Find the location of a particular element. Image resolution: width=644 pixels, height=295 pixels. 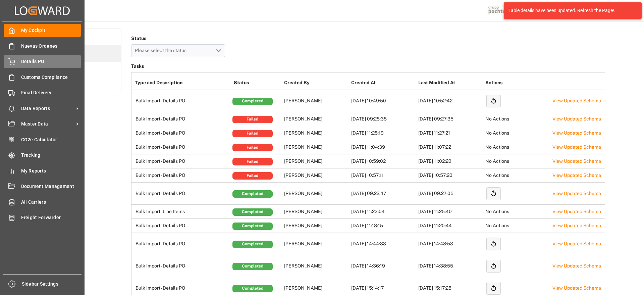

a: My Reports is located at coordinates (42, 171).